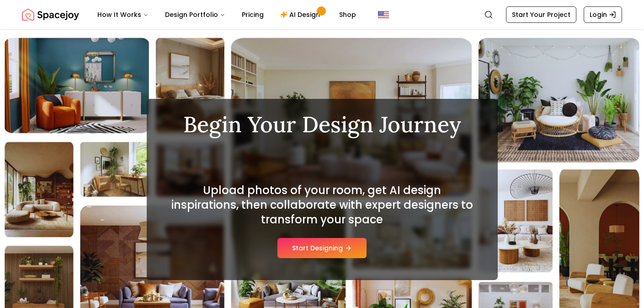 This screenshot has width=644, height=308. Describe the element at coordinates (50, 15) in the screenshot. I see `img: Spacejoy Logo` at that location.